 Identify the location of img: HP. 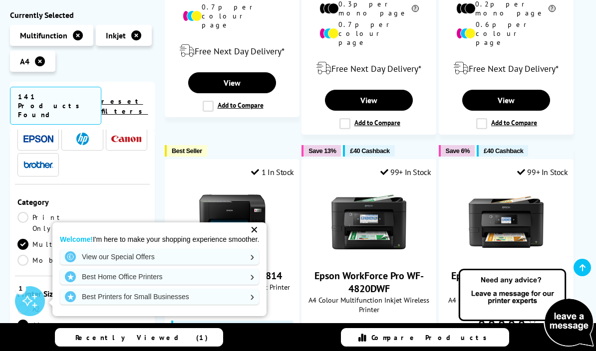
(82, 139).